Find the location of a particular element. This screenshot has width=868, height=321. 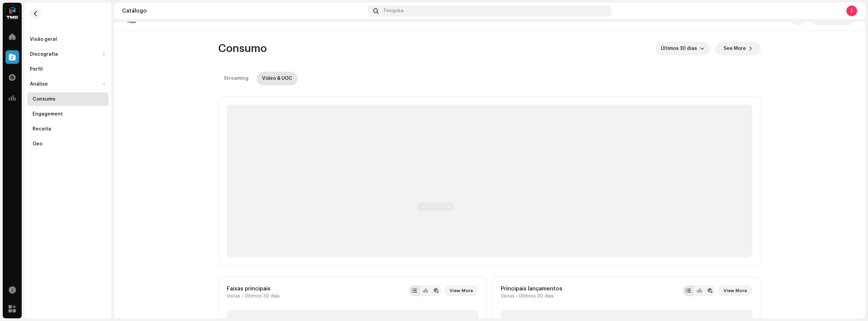

div: Consumo is located at coordinates (43, 99).